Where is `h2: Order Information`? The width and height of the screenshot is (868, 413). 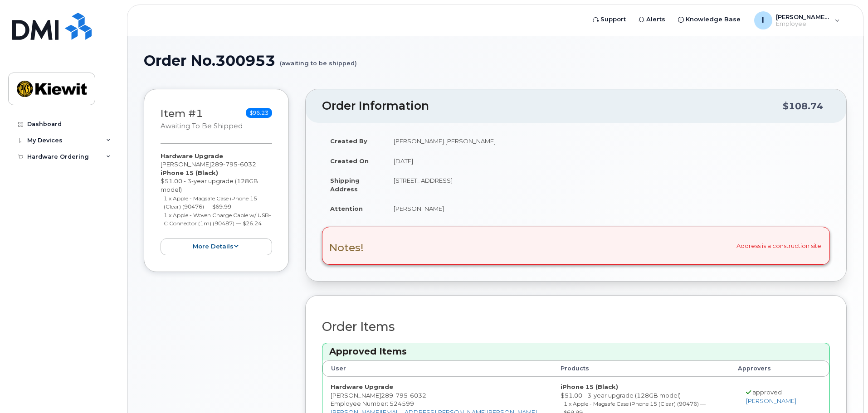 h2: Order Information is located at coordinates (552, 106).